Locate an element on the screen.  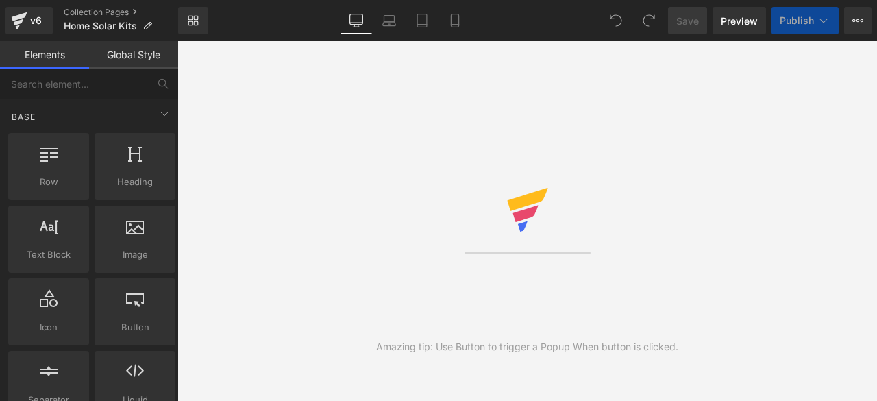
a: v6 is located at coordinates (29, 21).